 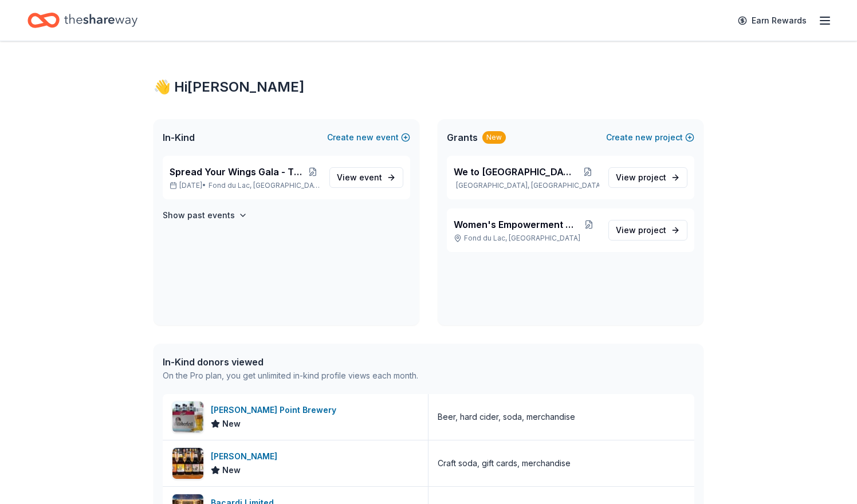 I want to click on div: New, so click(x=494, y=137).